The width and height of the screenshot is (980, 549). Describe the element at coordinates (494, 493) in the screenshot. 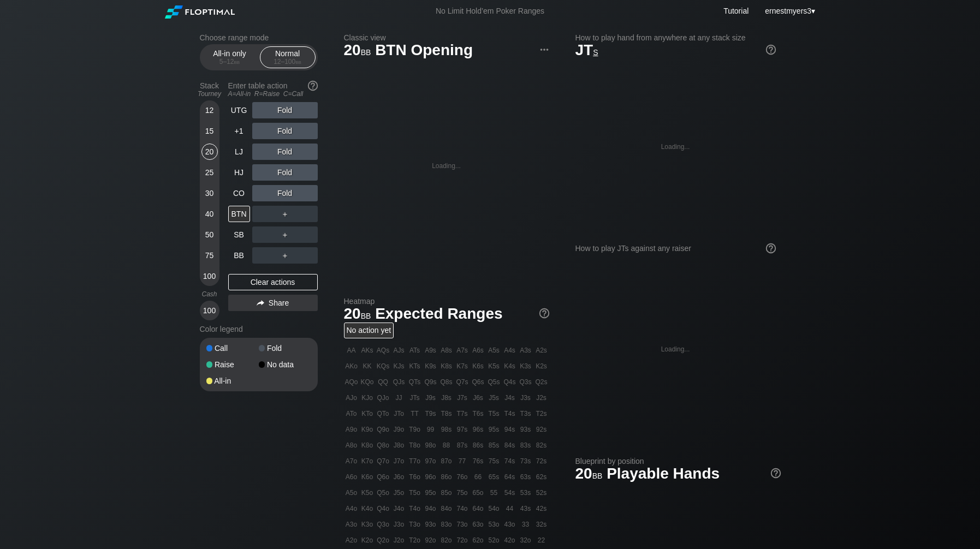

I see `div: 55` at that location.